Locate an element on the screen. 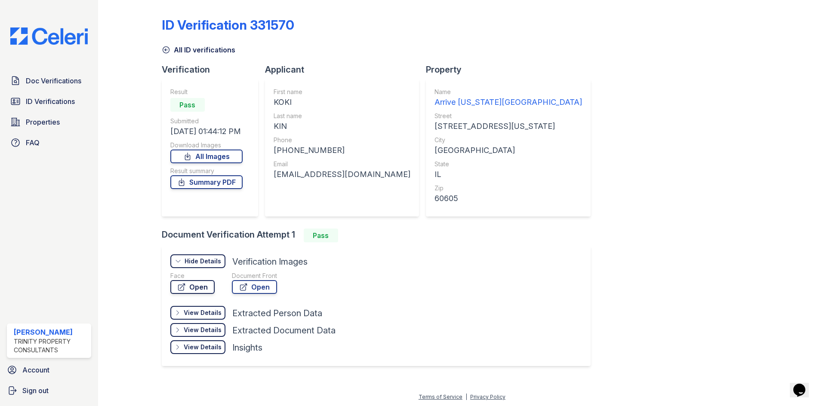 The height and width of the screenshot is (406, 826). span: Sign out is located at coordinates (35, 391).